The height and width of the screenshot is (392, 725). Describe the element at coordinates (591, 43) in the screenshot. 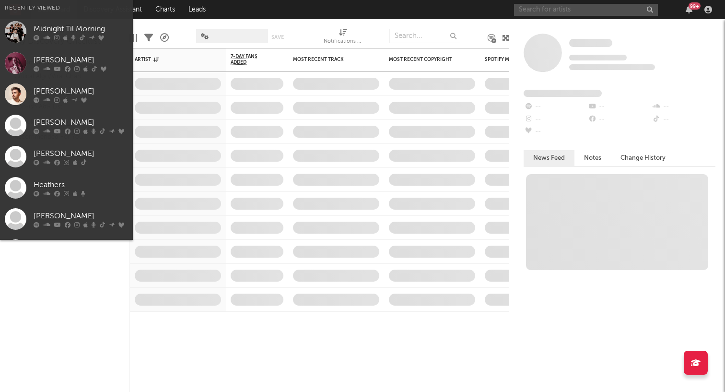

I see `span: Some Artist` at that location.